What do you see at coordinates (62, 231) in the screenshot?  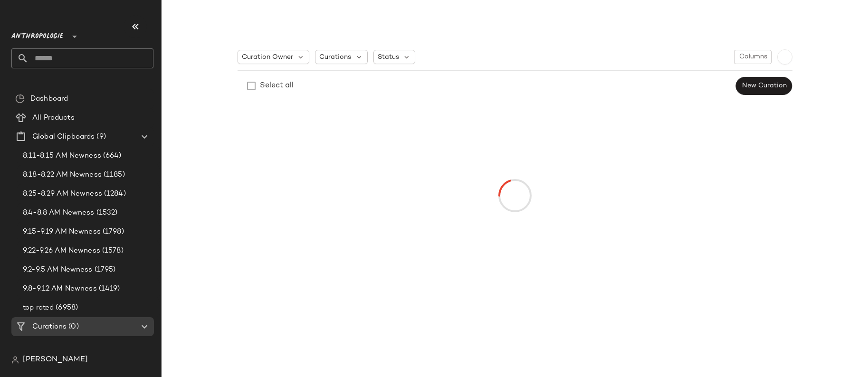 I see `span: 9.15-9.19 AM Newness` at bounding box center [62, 231].